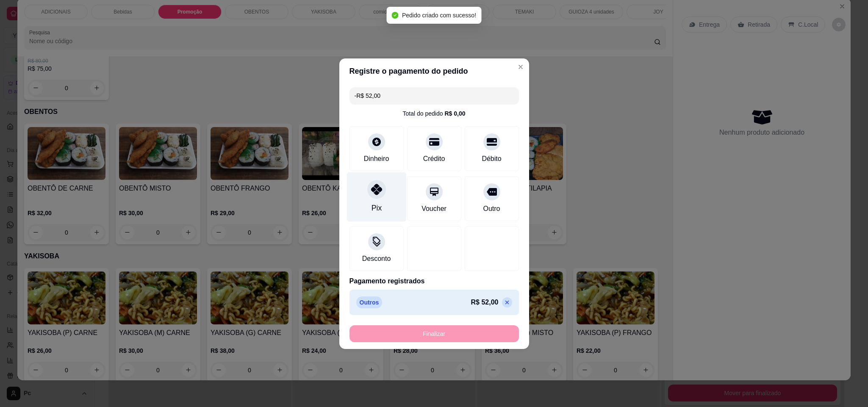 The width and height of the screenshot is (868, 407). Describe the element at coordinates (370, 303) in the screenshot. I see `p: Outros` at that location.